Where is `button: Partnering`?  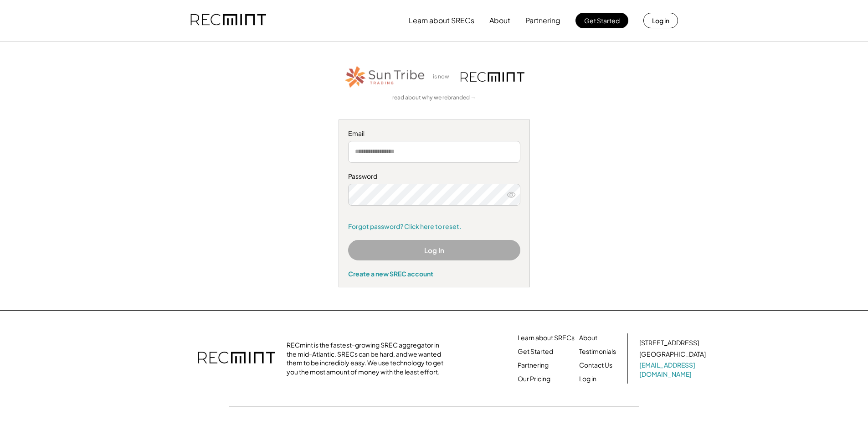
button: Partnering is located at coordinates (542, 20).